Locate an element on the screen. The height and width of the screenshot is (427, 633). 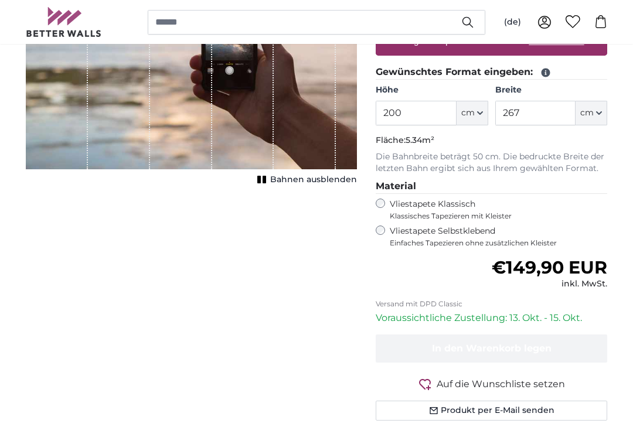
div: inkl. MwSt. is located at coordinates (549, 285).